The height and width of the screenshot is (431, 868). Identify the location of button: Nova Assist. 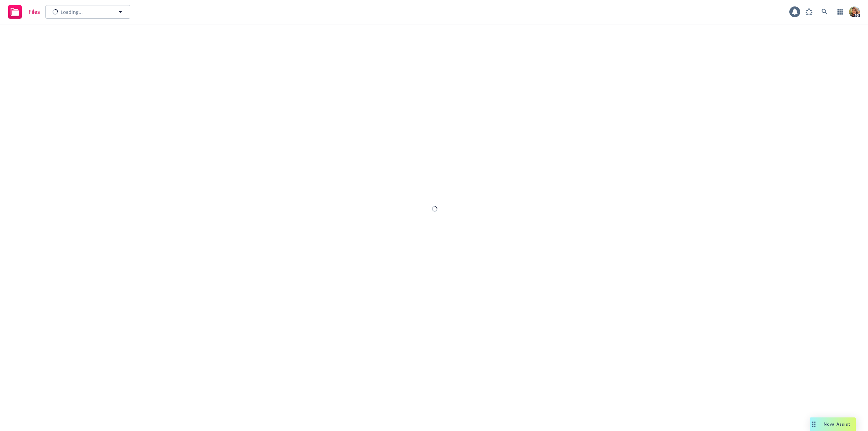
(833, 424).